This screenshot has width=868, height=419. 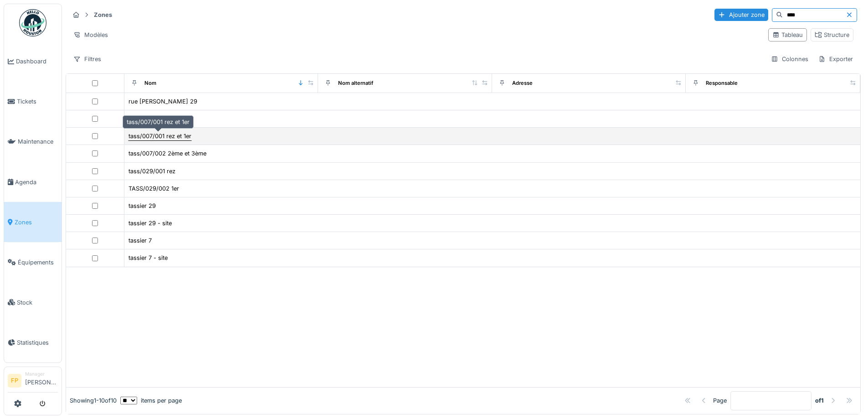 What do you see at coordinates (33, 342) in the screenshot?
I see `a: Statistiques` at bounding box center [33, 342].